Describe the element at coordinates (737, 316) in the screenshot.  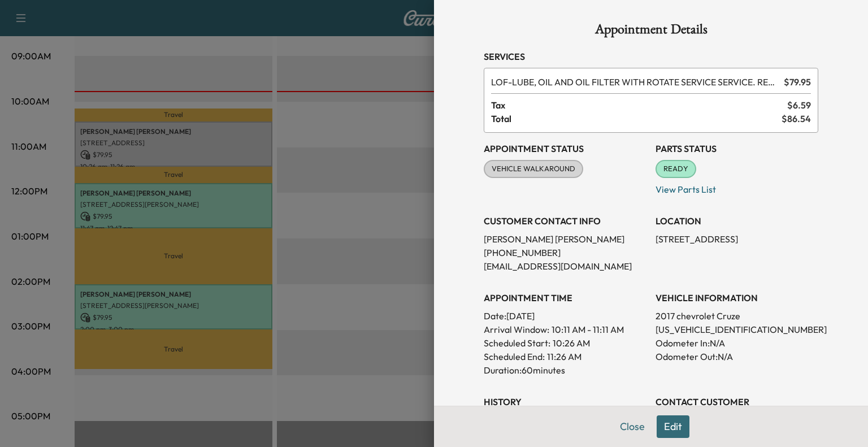
I see `p: 2017 chevrolet Cruze` at that location.